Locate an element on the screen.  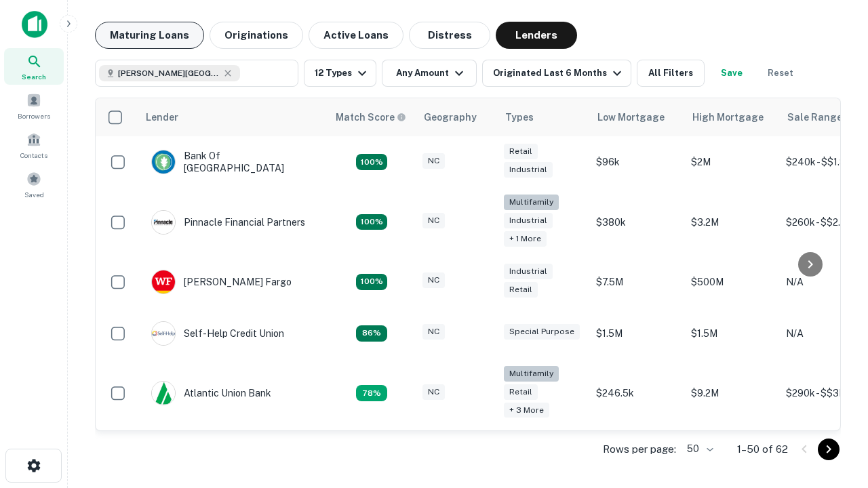
span: Saved is located at coordinates (34, 195).